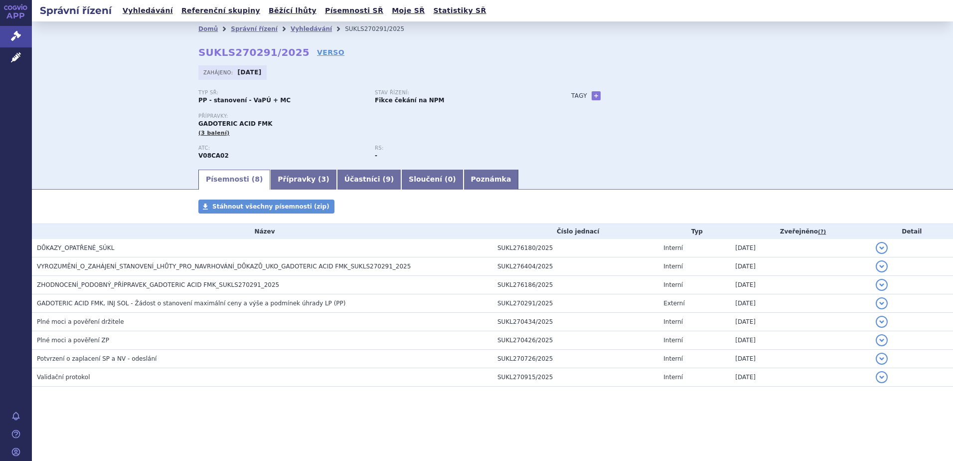 This screenshot has width=953, height=461. I want to click on a: Běžící lhůty, so click(293, 10).